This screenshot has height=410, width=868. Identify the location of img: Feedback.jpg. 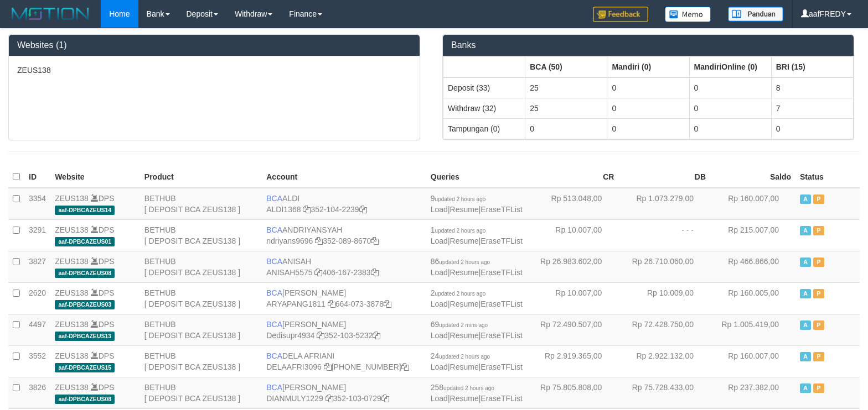
(621, 15).